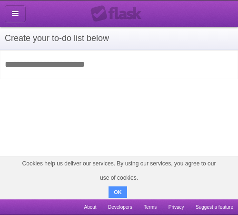  I want to click on a: Developers, so click(120, 207).